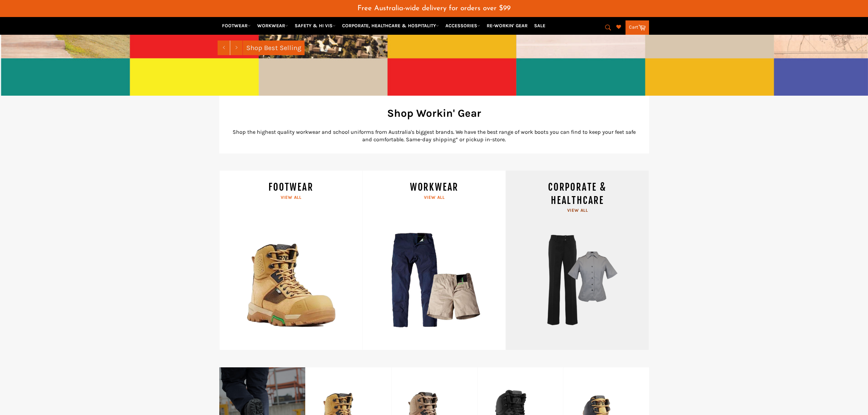 The height and width of the screenshot is (415, 868). I want to click on a: SALE, so click(540, 26).